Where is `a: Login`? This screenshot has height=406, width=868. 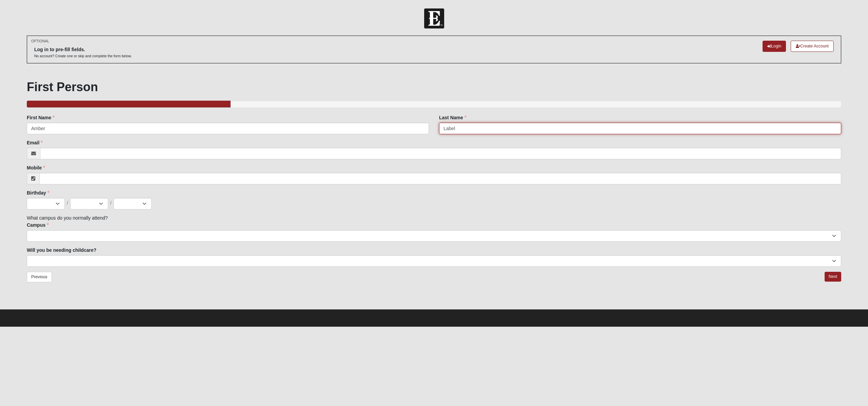 a: Login is located at coordinates (774, 46).